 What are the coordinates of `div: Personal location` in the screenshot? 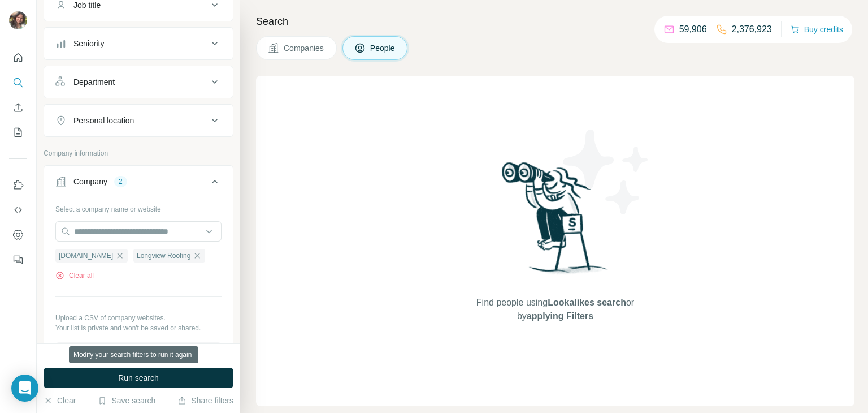 It's located at (104, 120).